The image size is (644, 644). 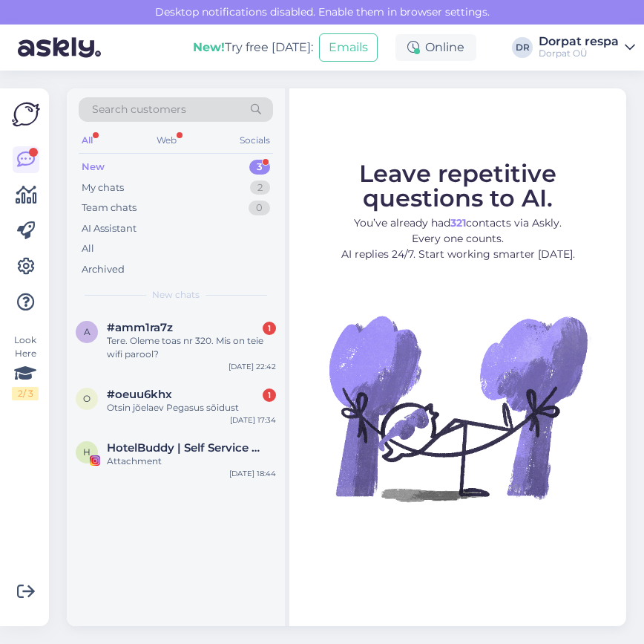 What do you see at coordinates (26, 393) in the screenshot?
I see `div: 2 / 3` at bounding box center [26, 393].